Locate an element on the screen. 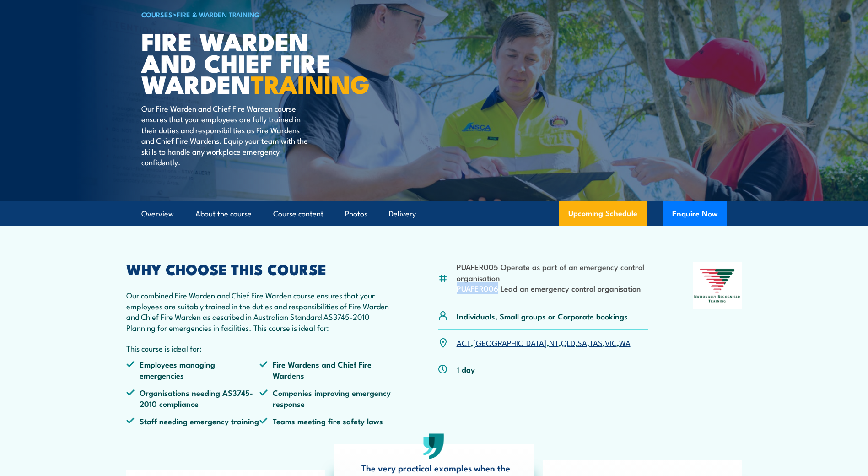 The height and width of the screenshot is (476, 868). p: Our combined Fire Warden and Chief Fire Warden course ensures that your employees are suitably tr... is located at coordinates (260, 312).